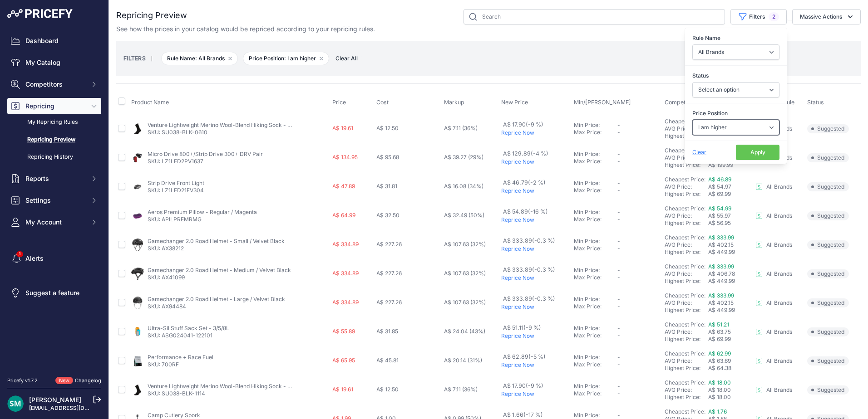  I want to click on div: A$ 63.69, so click(730, 361).